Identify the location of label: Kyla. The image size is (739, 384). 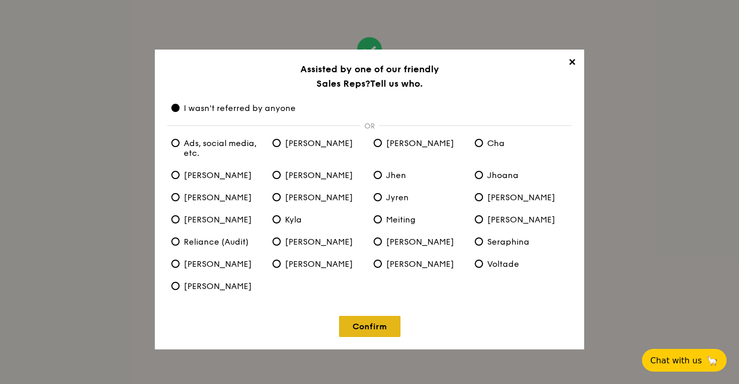
(319, 219).